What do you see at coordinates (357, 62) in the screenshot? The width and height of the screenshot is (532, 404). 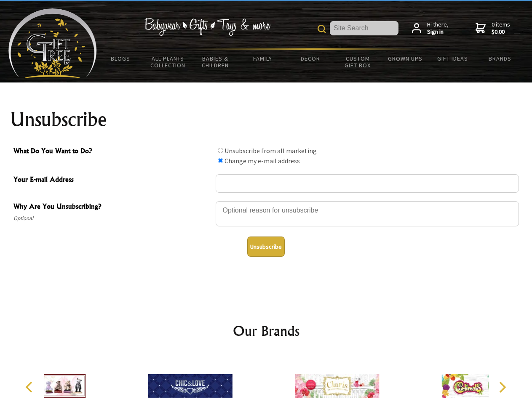 I see `a: Custom Gift Box` at bounding box center [357, 62].